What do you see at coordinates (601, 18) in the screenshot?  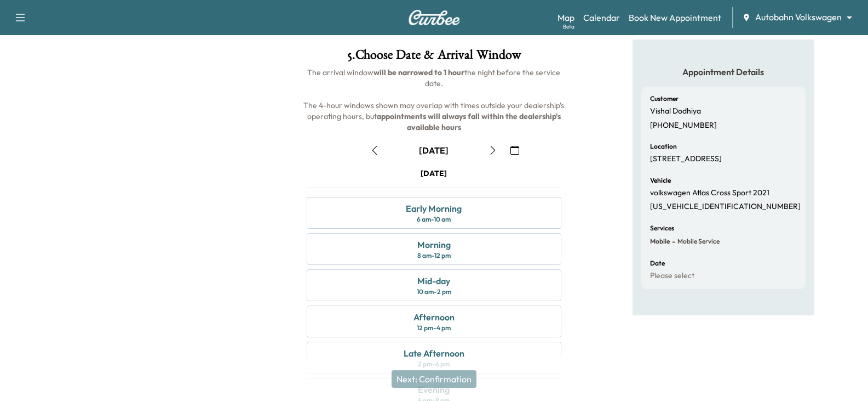 I see `a: Calendar` at bounding box center [601, 18].